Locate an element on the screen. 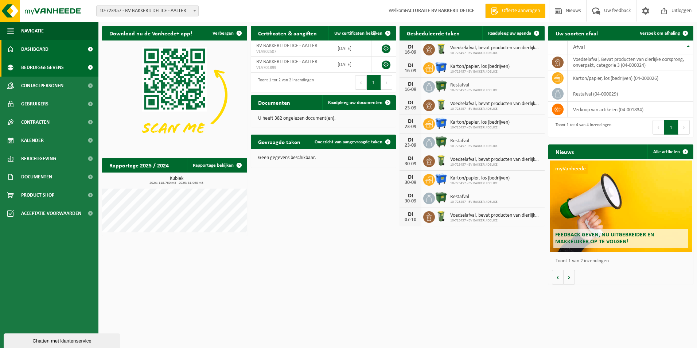 This screenshot has width=697, height=348. font: Welkom is located at coordinates (431, 11).